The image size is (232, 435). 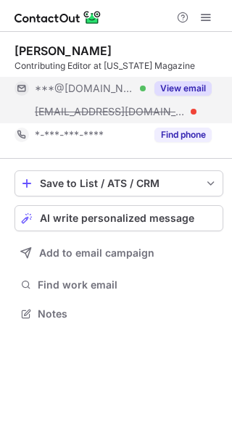 I want to click on div: Save to List / ATS / CRM, so click(x=119, y=183).